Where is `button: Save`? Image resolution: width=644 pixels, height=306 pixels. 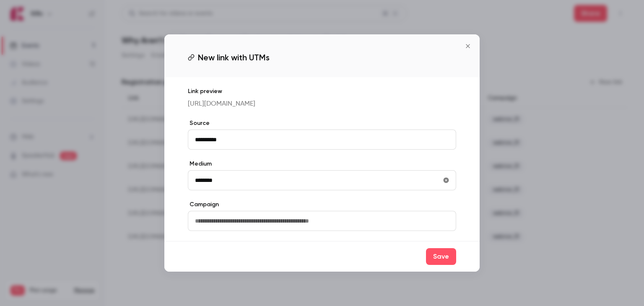
button: Save is located at coordinates (441, 257).